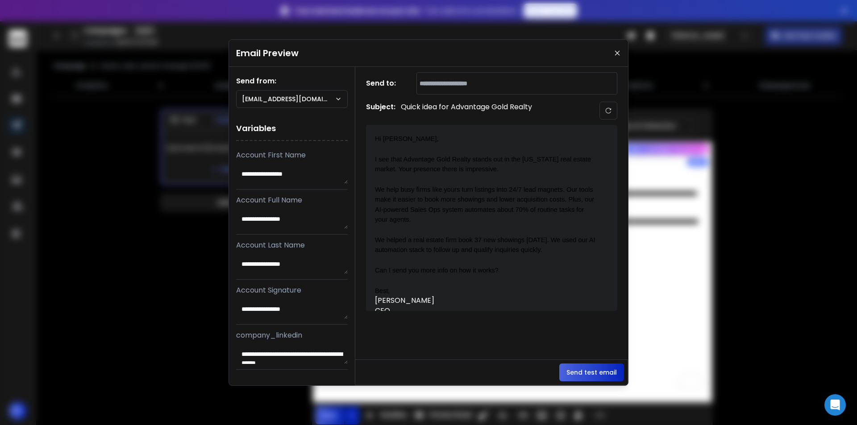 The width and height of the screenshot is (857, 425). I want to click on h1: Send from:, so click(292, 81).